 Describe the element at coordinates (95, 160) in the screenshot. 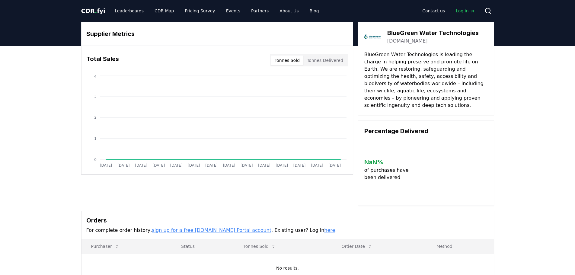

I see `tspan: 0` at that location.